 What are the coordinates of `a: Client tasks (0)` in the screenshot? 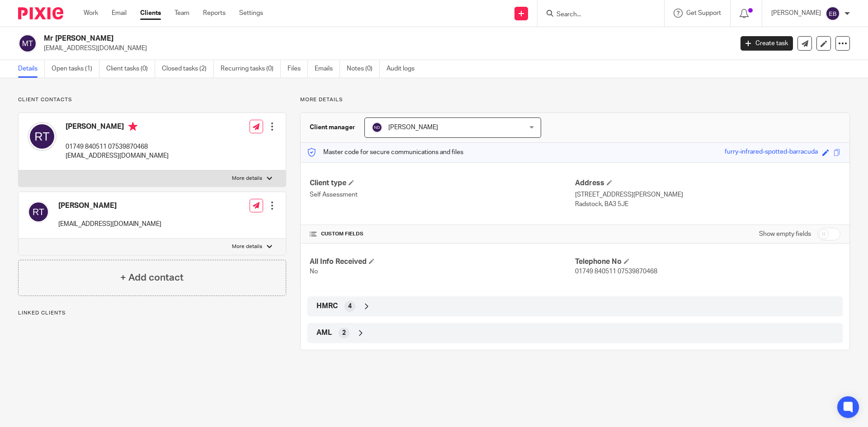 It's located at (131, 69).